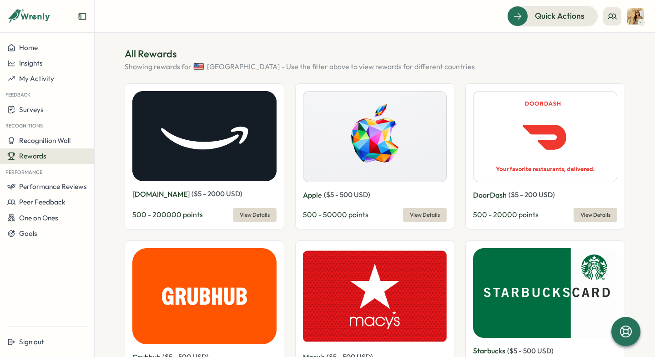 Image resolution: width=655 pixels, height=357 pixels. What do you see at coordinates (375, 54) in the screenshot?
I see `p: All Rewards` at bounding box center [375, 54].